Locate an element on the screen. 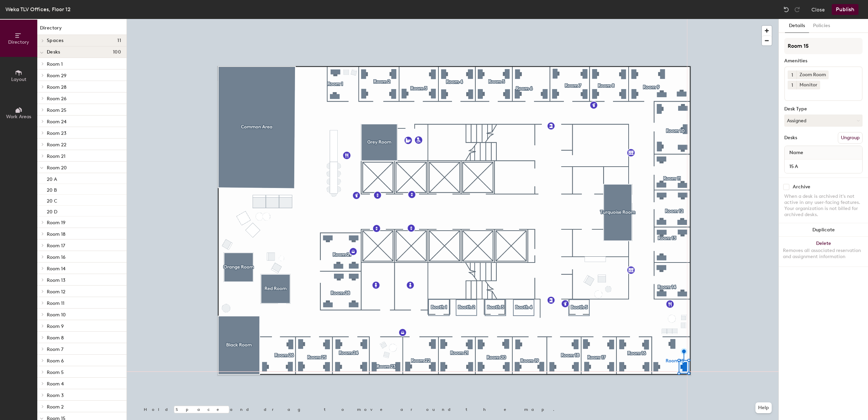 This screenshot has height=420, width=868. span: Spaces is located at coordinates (56, 41).